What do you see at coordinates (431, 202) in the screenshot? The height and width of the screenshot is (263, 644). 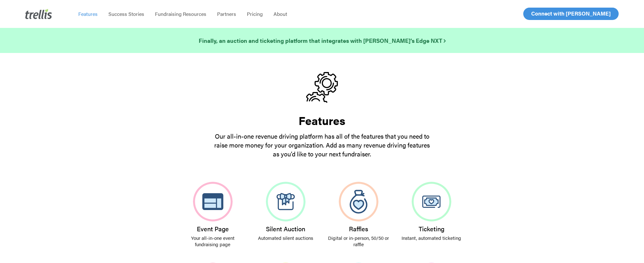 I see `img: Ticketing` at bounding box center [431, 202].